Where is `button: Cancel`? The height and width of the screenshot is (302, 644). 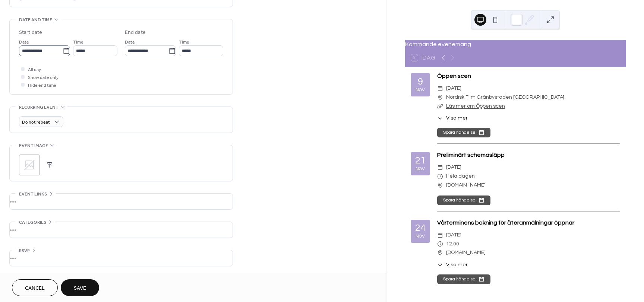 button: Cancel is located at coordinates (35, 288).